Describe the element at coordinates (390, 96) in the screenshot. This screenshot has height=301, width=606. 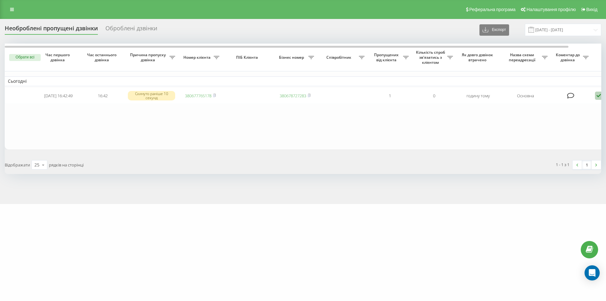
I see `td: 1` at that location.